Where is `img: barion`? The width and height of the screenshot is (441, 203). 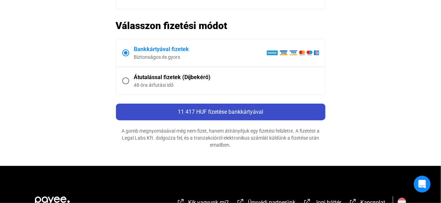
img: barion is located at coordinates (293, 53).